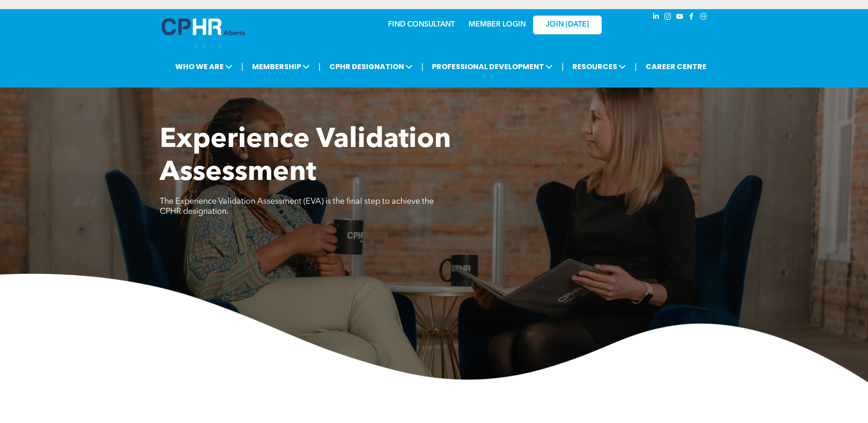 The height and width of the screenshot is (423, 868). What do you see at coordinates (203, 67) in the screenshot?
I see `span: WHO WE ARE` at bounding box center [203, 67].